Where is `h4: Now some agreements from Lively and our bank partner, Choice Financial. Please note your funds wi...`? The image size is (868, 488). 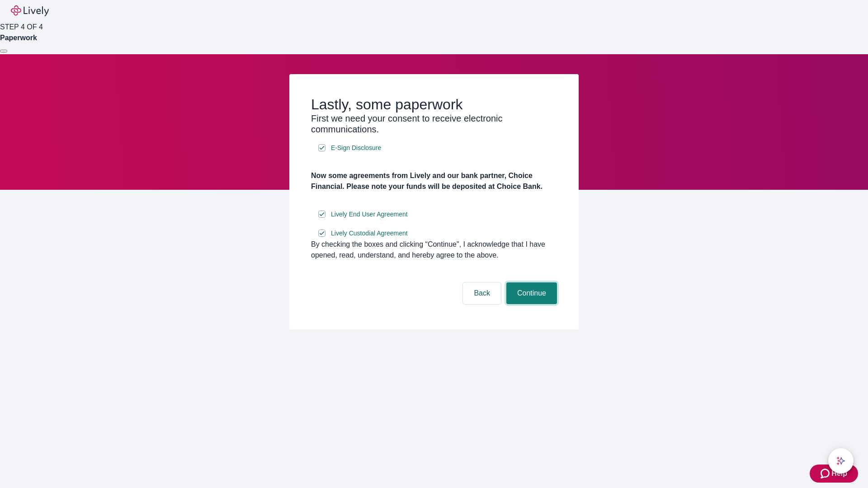 h4: Now some agreements from Lively and our bank partner, Choice Financial. Please note your funds wi... is located at coordinates (434, 181).